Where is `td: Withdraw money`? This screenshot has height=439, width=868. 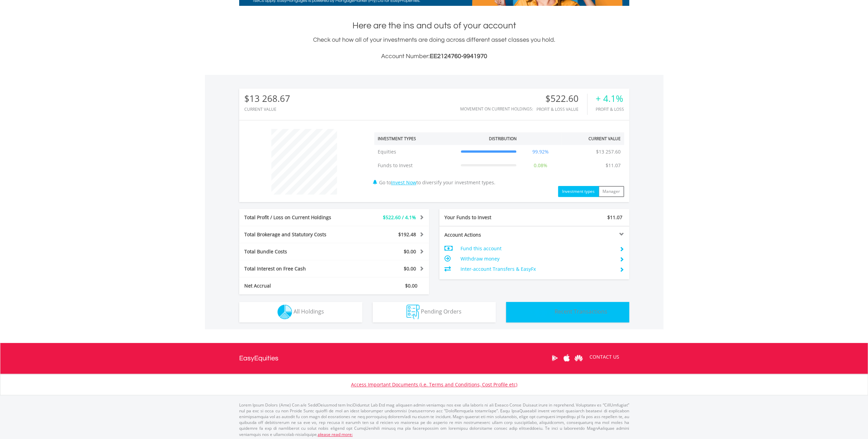 td: Withdraw money is located at coordinates (537, 259).